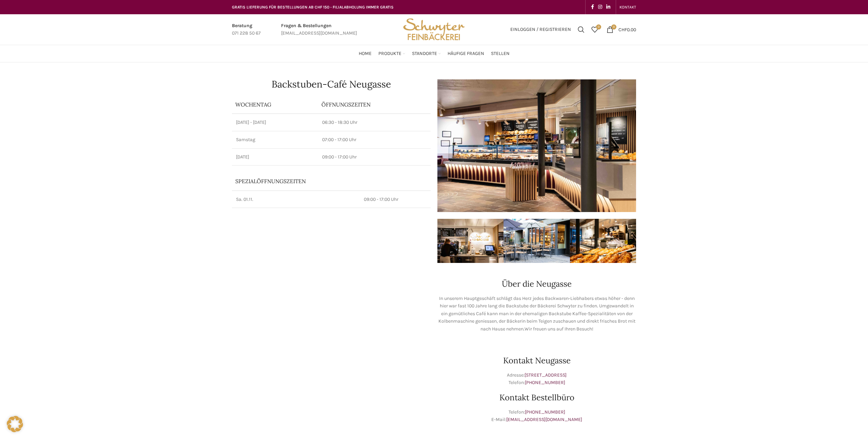 The image size is (868, 439). Describe the element at coordinates (536, 379) in the screenshot. I see `p: Adresse: Telefon:` at that location.